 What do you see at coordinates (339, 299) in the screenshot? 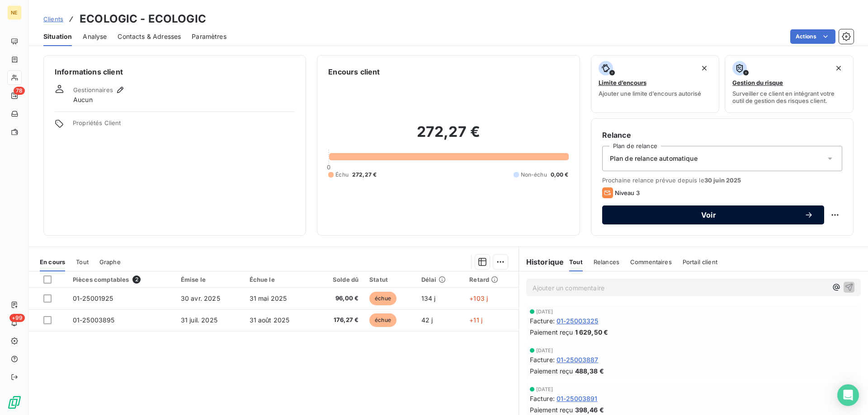
I see `span: 96,00 €` at bounding box center [339, 299].